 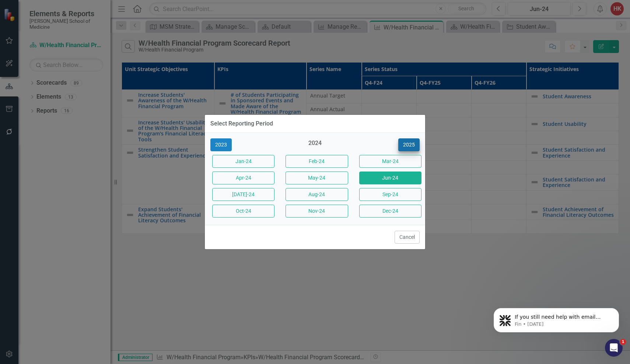 What do you see at coordinates (408, 237) in the screenshot?
I see `button: Cancel` at bounding box center [408, 237].